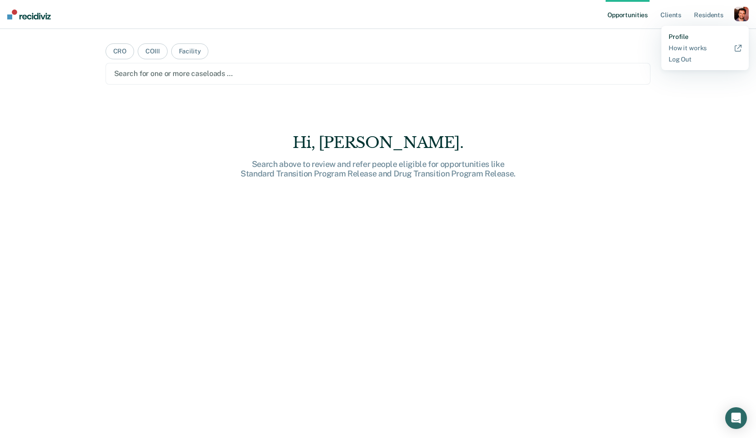 The height and width of the screenshot is (438, 756). What do you see at coordinates (736, 418) in the screenshot?
I see `div: Open Intercom Messenger` at bounding box center [736, 418].